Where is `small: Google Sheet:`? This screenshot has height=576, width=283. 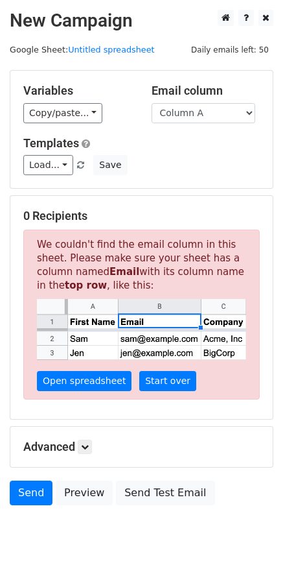 small: Google Sheet: is located at coordinates (82, 49).